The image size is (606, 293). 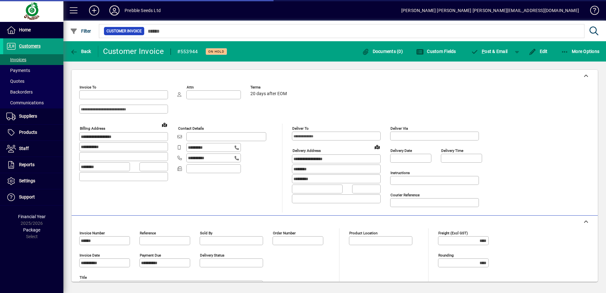 I want to click on span: Invoices, so click(x=16, y=60).